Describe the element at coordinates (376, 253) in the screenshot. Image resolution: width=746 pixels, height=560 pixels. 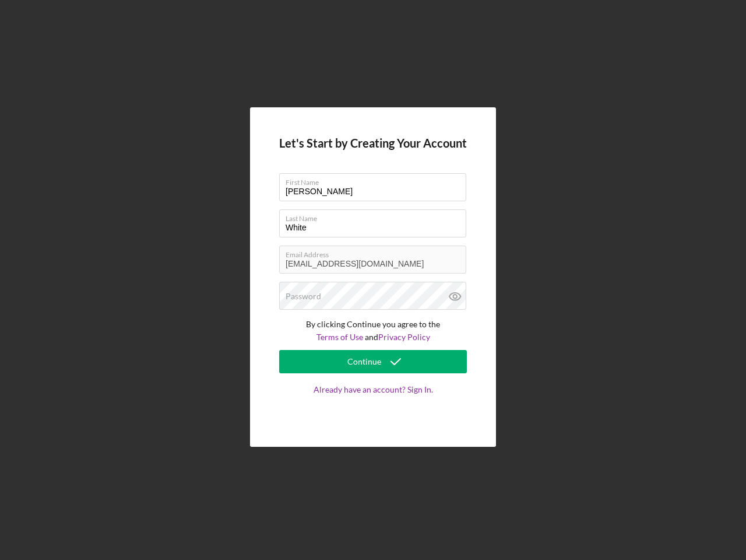
I see `label: Email Address` at that location.